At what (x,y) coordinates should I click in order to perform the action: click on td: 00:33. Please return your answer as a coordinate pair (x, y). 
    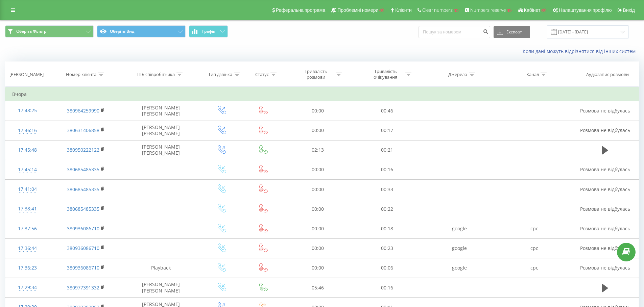
    Looking at the image, I should click on (387, 190).